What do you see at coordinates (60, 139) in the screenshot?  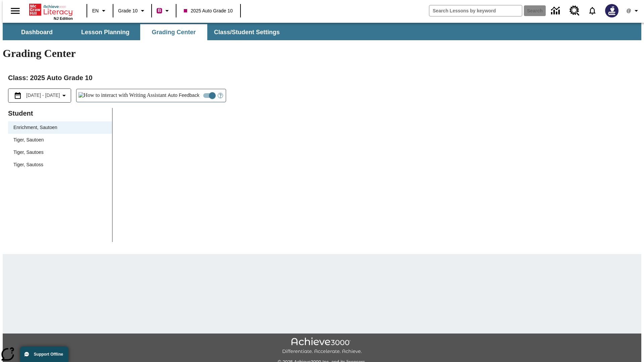 I see `div: Tiger, Sautoen` at bounding box center [60, 139].